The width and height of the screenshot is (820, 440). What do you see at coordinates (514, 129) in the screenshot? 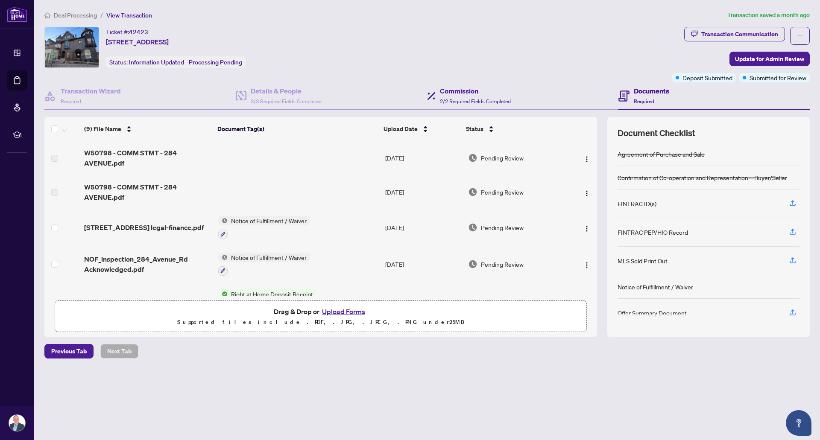
I see `th: Status` at bounding box center [514, 129].